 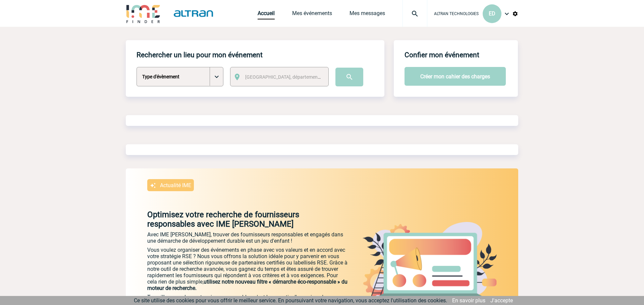 I want to click on img: IME-Finder, so click(x=143, y=14).